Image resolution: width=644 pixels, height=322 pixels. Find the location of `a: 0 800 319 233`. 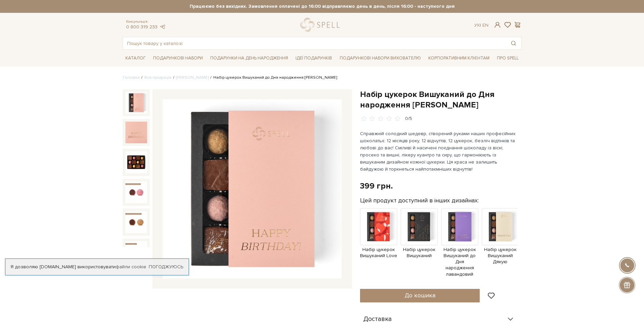

a: 0 800 319 233 is located at coordinates (141, 27).